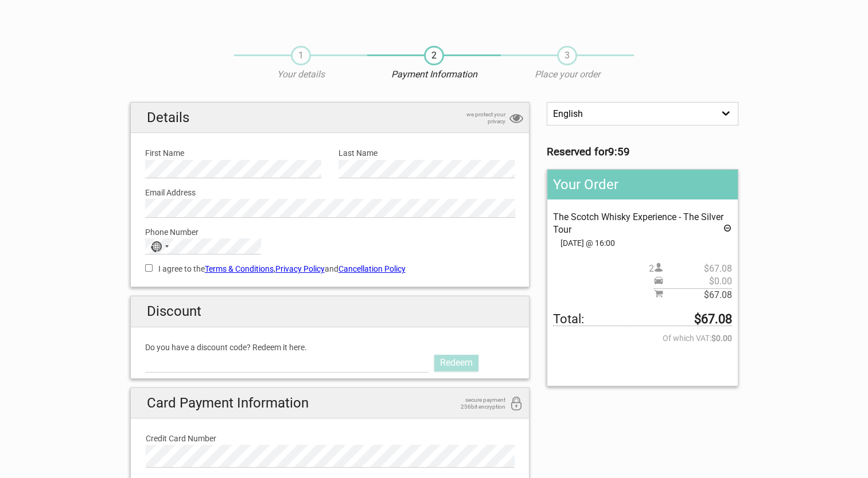 The image size is (868, 478). I want to click on label: Email Address, so click(330, 192).